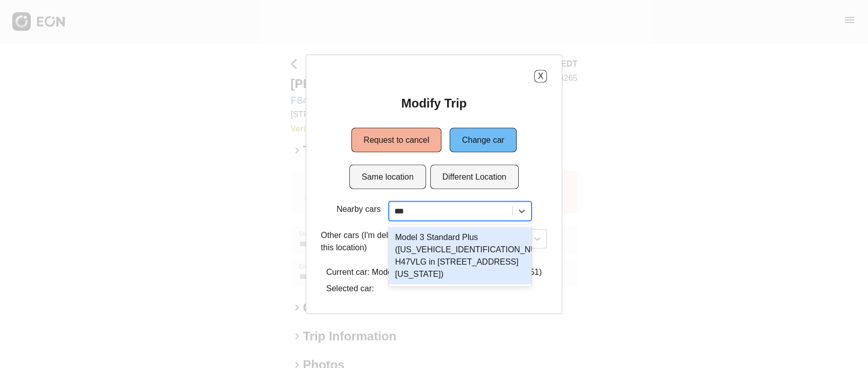  I want to click on button: Request to cancel, so click(396, 140).